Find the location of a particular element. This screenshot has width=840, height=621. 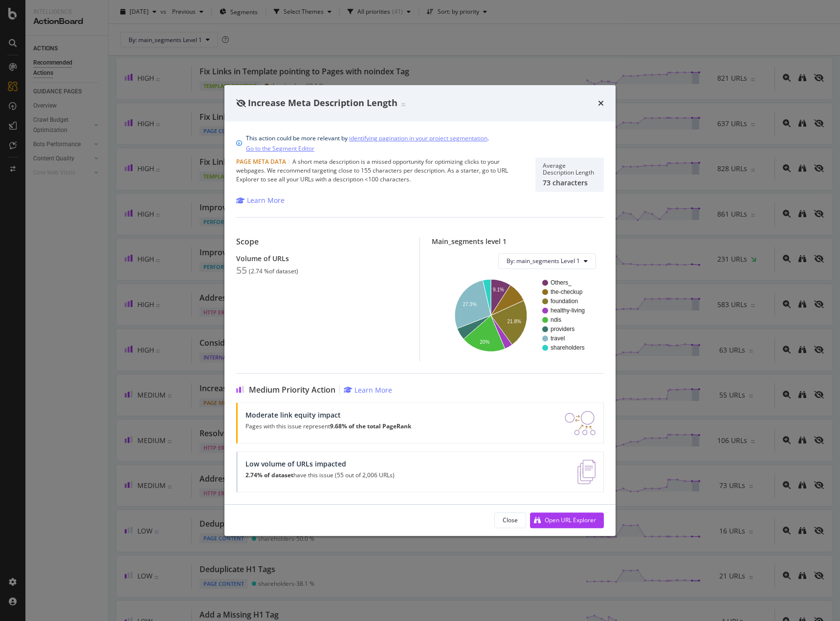

div: 73 characters is located at coordinates (569, 182).